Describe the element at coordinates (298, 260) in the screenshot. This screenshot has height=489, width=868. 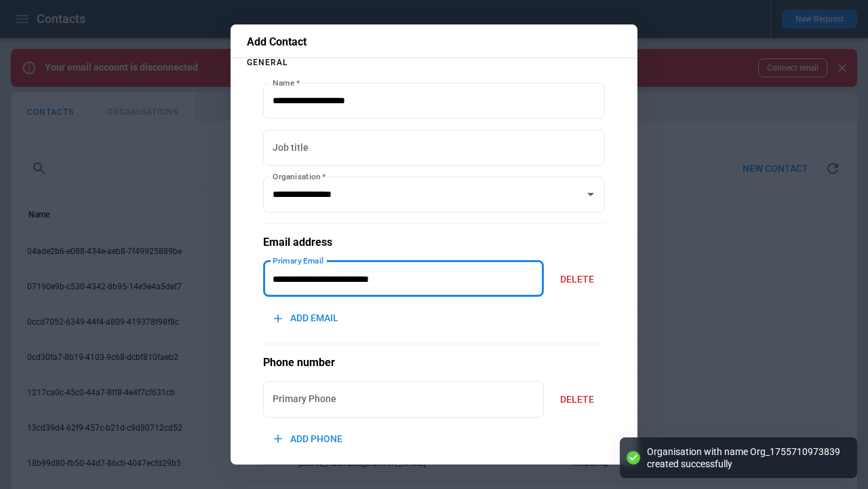
I see `label: Primary Email` at that location.